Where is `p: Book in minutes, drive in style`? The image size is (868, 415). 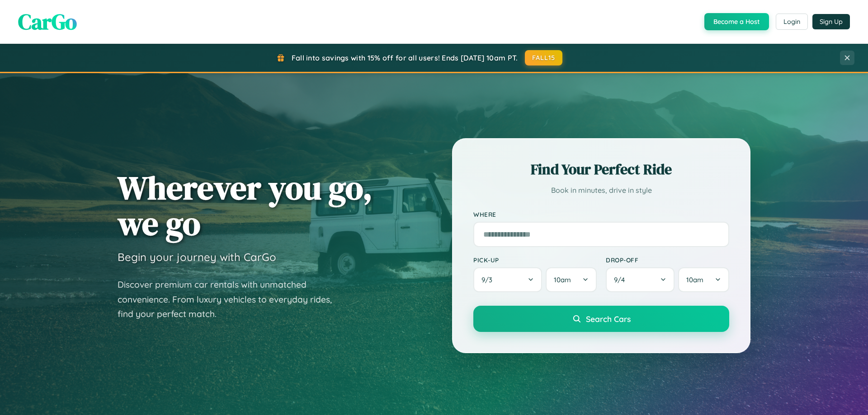
p: Book in minutes, drive in style is located at coordinates (601, 190).